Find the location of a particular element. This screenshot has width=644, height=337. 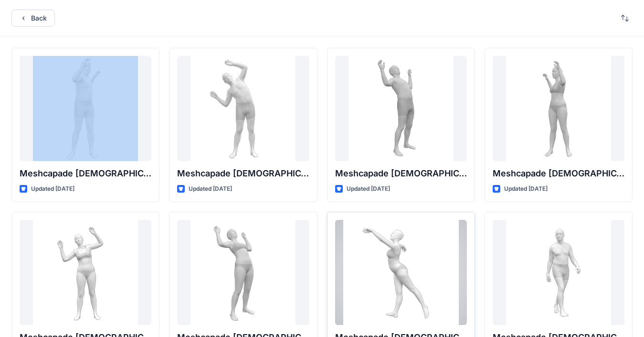

a: Meshcapade Male Bend Side To Side Animation is located at coordinates (243, 108).